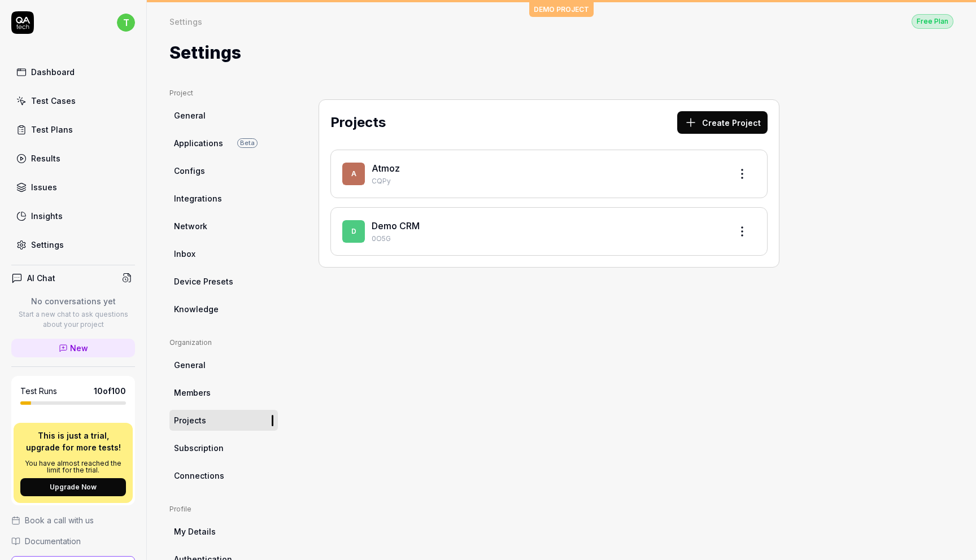 This screenshot has height=560, width=976. I want to click on a: Subscription, so click(224, 448).